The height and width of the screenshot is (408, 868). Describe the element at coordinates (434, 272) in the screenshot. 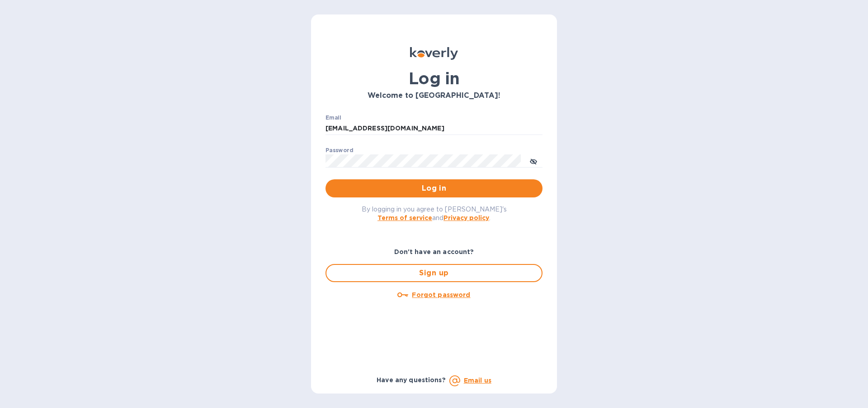

I see `span: Sign up` at that location.